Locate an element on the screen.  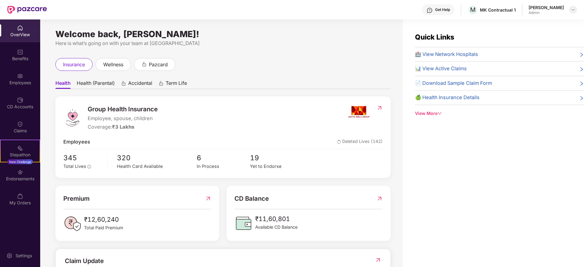
img: insurerIcon is located at coordinates (359, 112).